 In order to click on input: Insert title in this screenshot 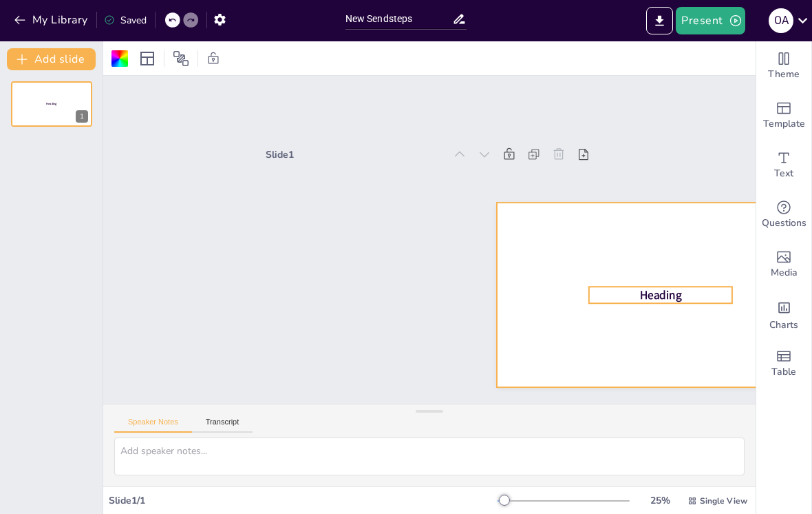, I will do `click(399, 19)`.